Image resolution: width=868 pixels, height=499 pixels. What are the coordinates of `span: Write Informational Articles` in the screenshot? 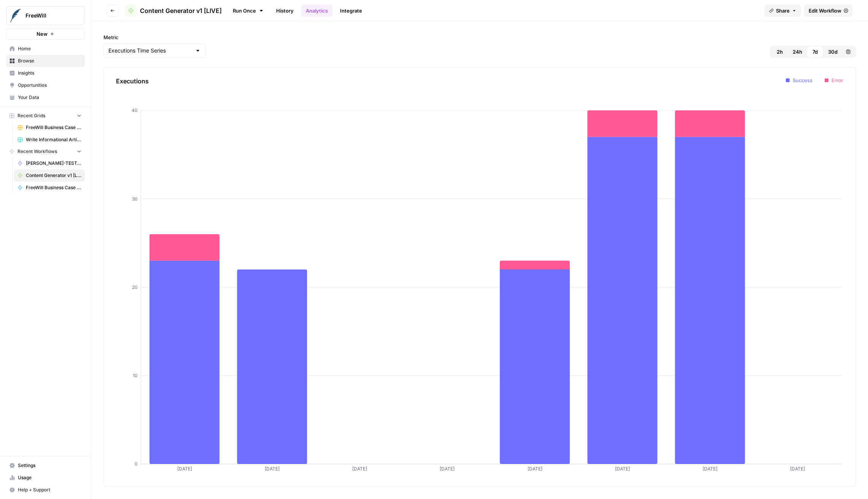 It's located at (54, 140).